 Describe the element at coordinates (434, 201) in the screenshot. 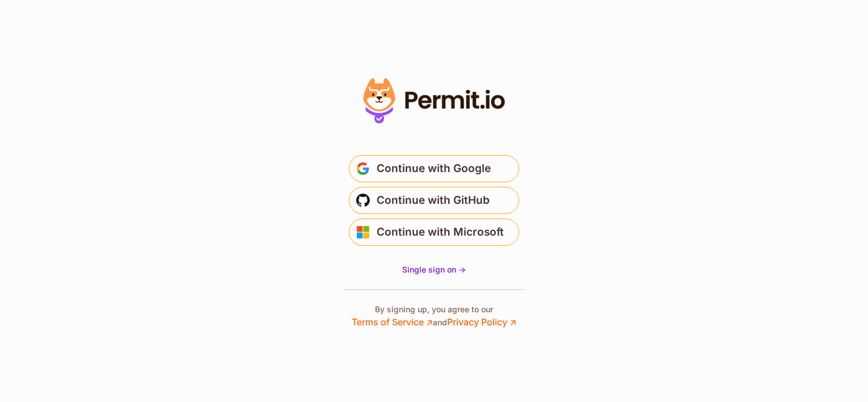

I see `button: Continue with GitHub` at that location.